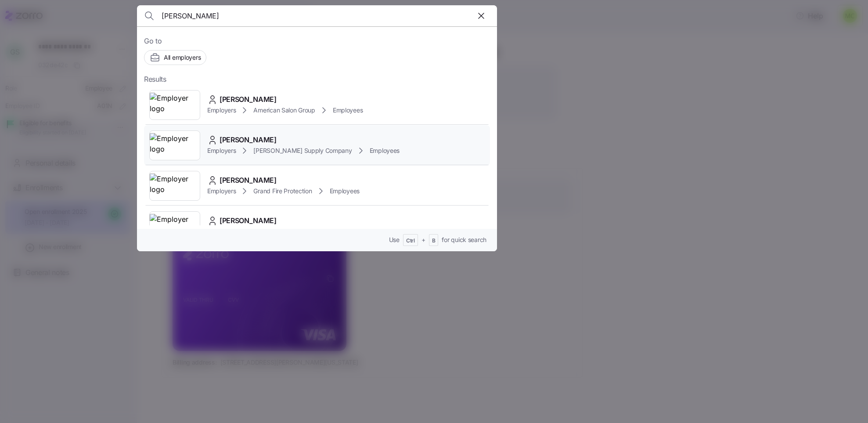 The image size is (868, 423). Describe the element at coordinates (155, 79) in the screenshot. I see `span: Results` at that location.